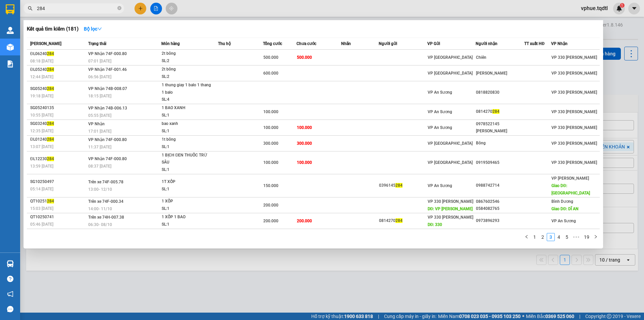 The image size is (644, 320). I want to click on div: 0978522145, so click(500, 123).